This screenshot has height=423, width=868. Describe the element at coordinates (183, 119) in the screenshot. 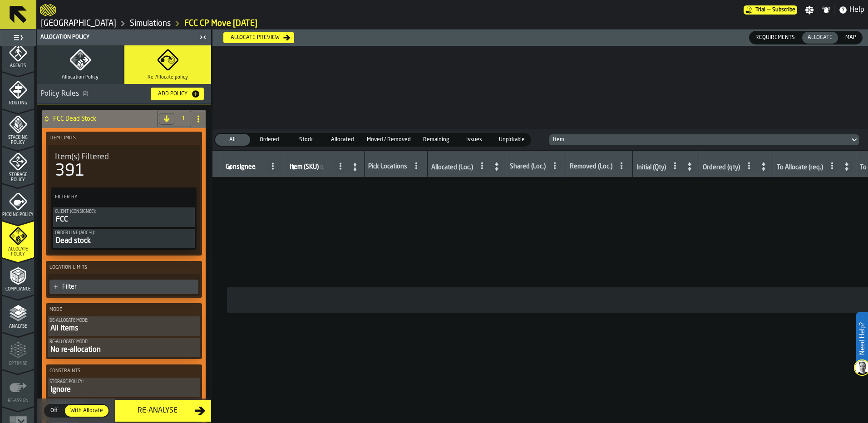

I see `span: 1` at that location.